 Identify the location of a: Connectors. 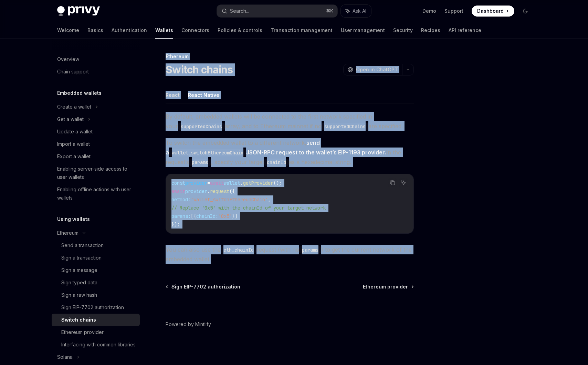
(195, 31).